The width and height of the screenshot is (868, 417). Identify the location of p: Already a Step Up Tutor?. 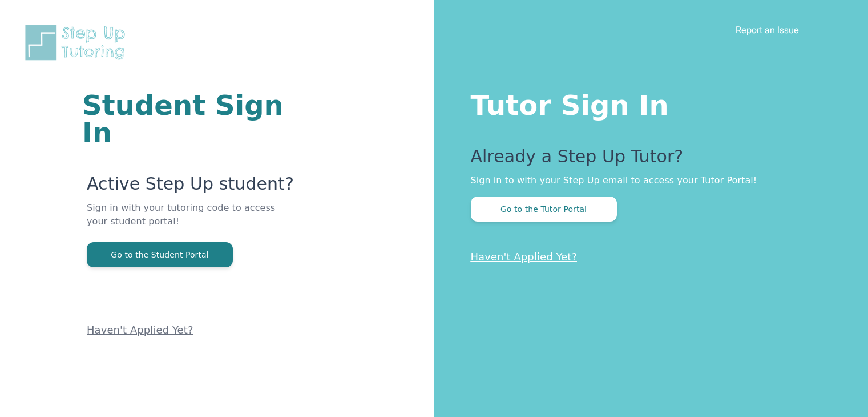
(647, 160).